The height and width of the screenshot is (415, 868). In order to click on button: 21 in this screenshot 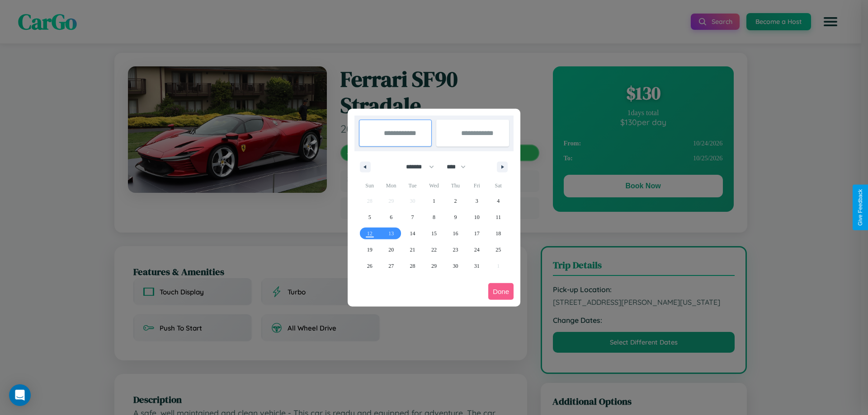, I will do `click(412, 250)`.